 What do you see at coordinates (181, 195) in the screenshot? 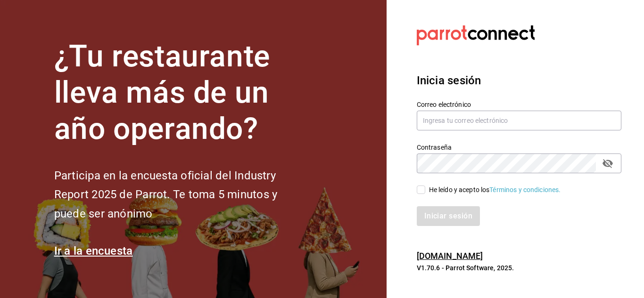
I see `h2: Participa en la encuesta oficial del Industry Report 2025 de Parrot. Te toma 5 minutos y puede se...` at bounding box center [181, 195].